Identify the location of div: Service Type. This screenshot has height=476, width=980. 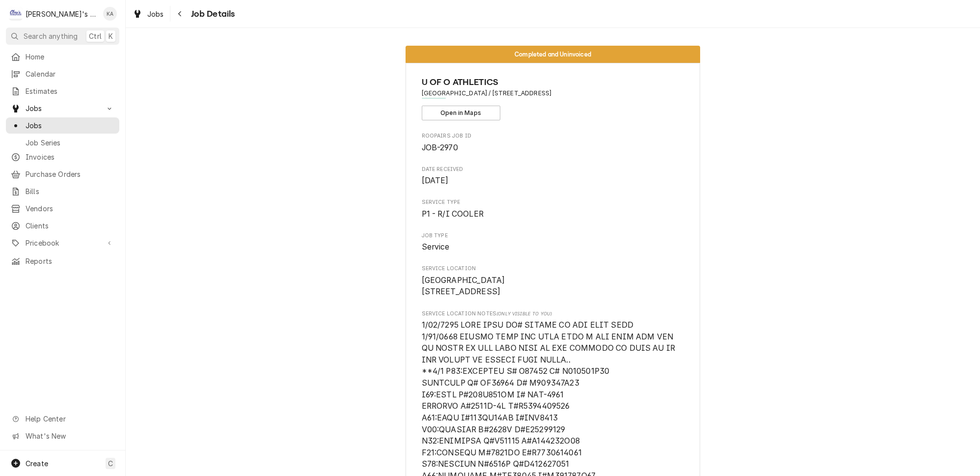
(553, 208).